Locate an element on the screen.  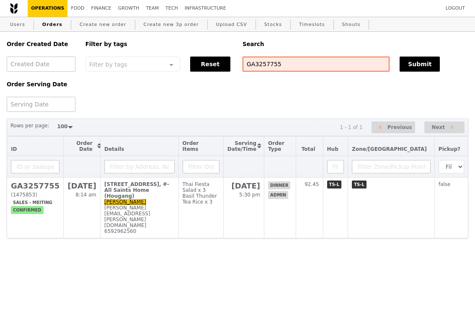
label: Rows per page: is located at coordinates (30, 126).